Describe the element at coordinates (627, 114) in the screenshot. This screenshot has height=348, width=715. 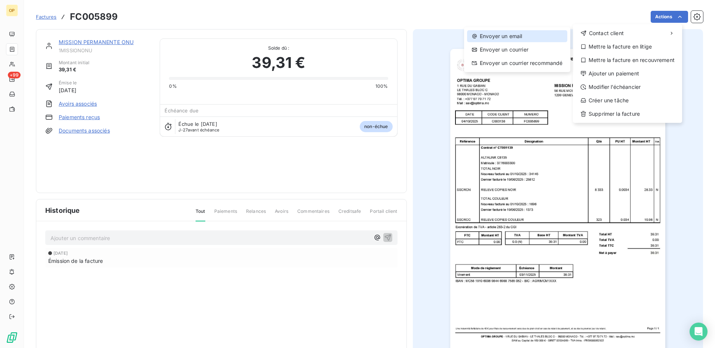
I see `div: Supprimer la facture` at that location.